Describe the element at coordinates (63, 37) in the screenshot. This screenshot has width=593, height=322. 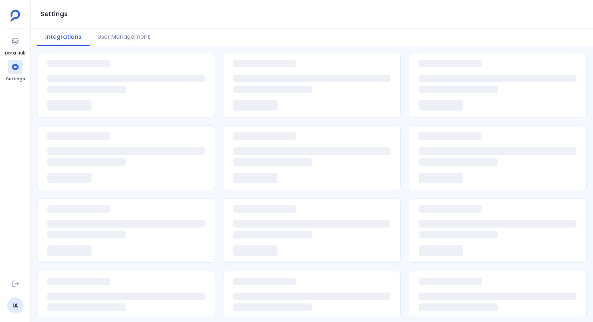
I see `button: Integrations` at that location.